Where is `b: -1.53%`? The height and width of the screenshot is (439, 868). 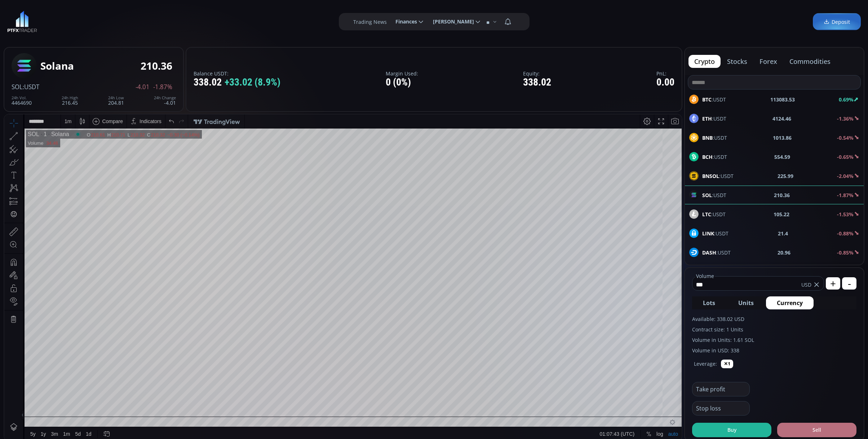
b: -1.53% is located at coordinates (846, 214).